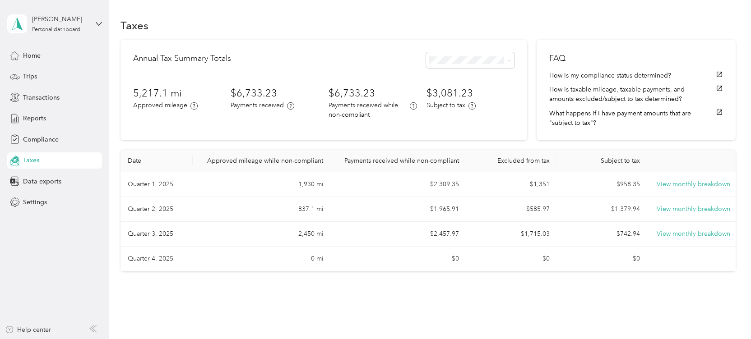 The height and width of the screenshot is (339, 751). What do you see at coordinates (367, 110) in the screenshot?
I see `p: Payments received while non-compliant` at bounding box center [367, 110].